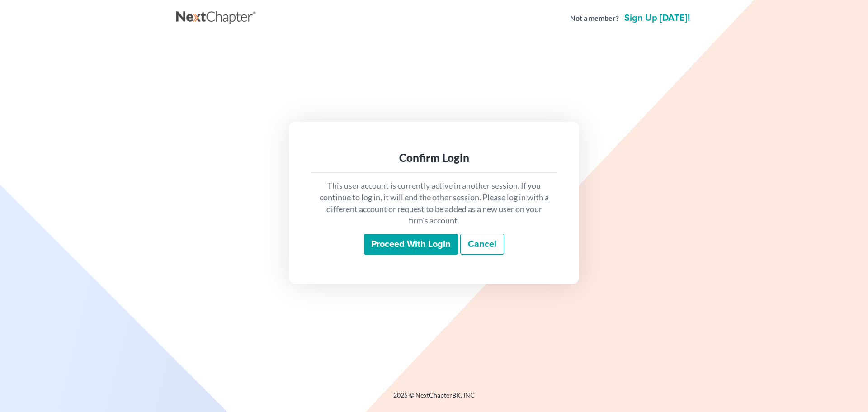 The width and height of the screenshot is (868, 412). What do you see at coordinates (434, 203) in the screenshot?
I see `p: This user account is currently active in another session. If you continue to log in, it will end ...` at bounding box center [434, 203].